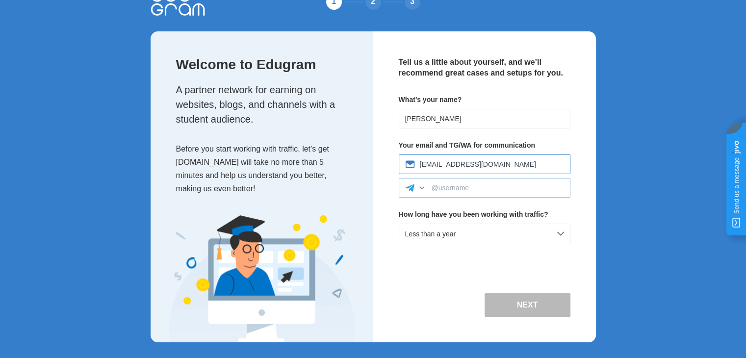 This screenshot has width=746, height=358. Describe the element at coordinates (485, 100) in the screenshot. I see `p: What’s your name?` at that location.